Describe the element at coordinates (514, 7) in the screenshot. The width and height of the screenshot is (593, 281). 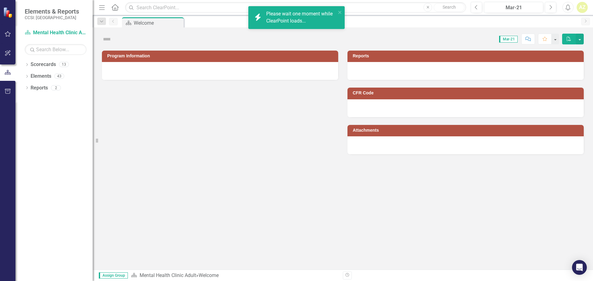
I see `button: Mar-21` at that location.